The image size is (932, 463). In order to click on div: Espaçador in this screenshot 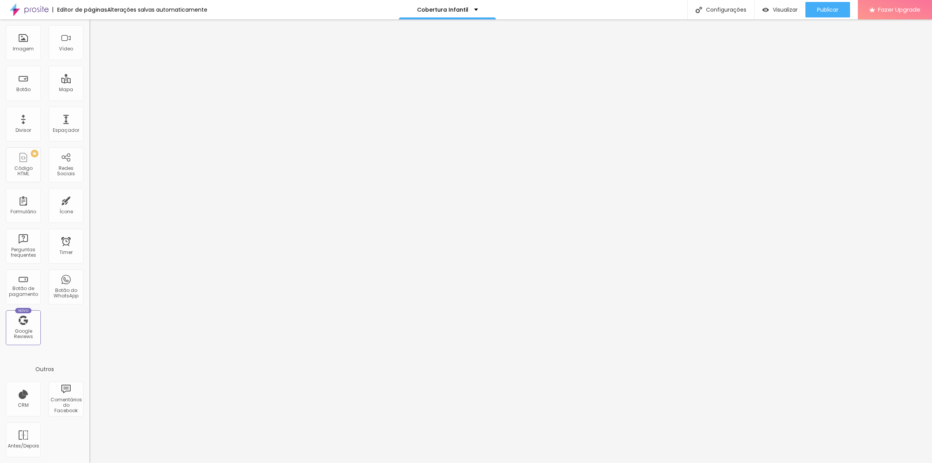, I will do `click(66, 130)`.